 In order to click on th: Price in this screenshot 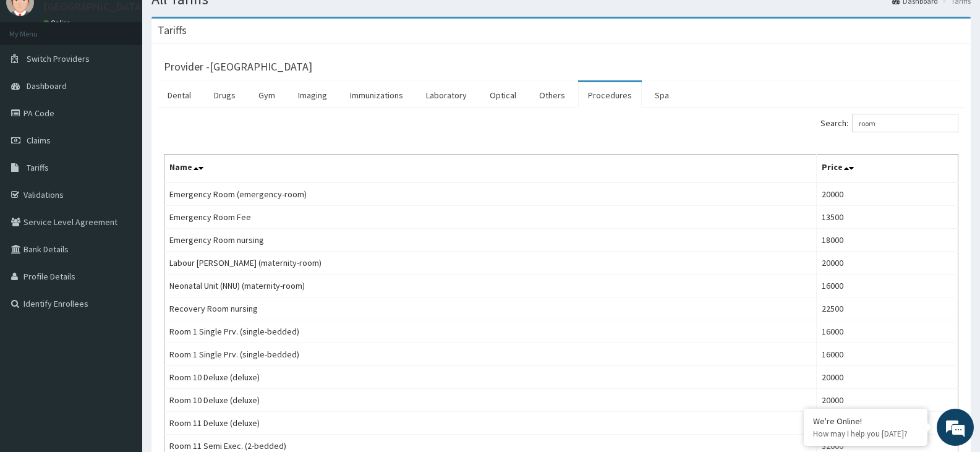, I will do `click(886, 169)`.